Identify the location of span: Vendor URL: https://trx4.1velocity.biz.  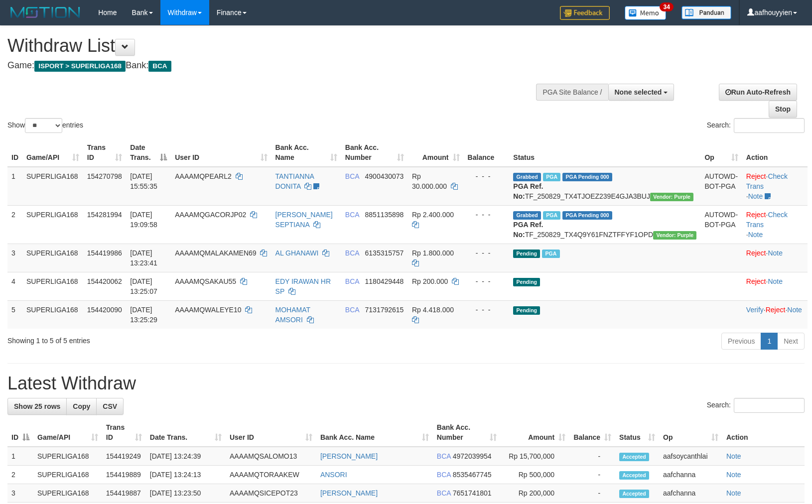
(675, 235).